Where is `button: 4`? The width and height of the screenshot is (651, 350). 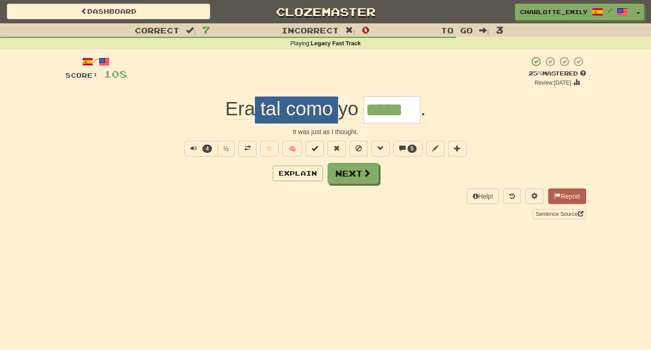
button: 4 is located at coordinates (201, 149).